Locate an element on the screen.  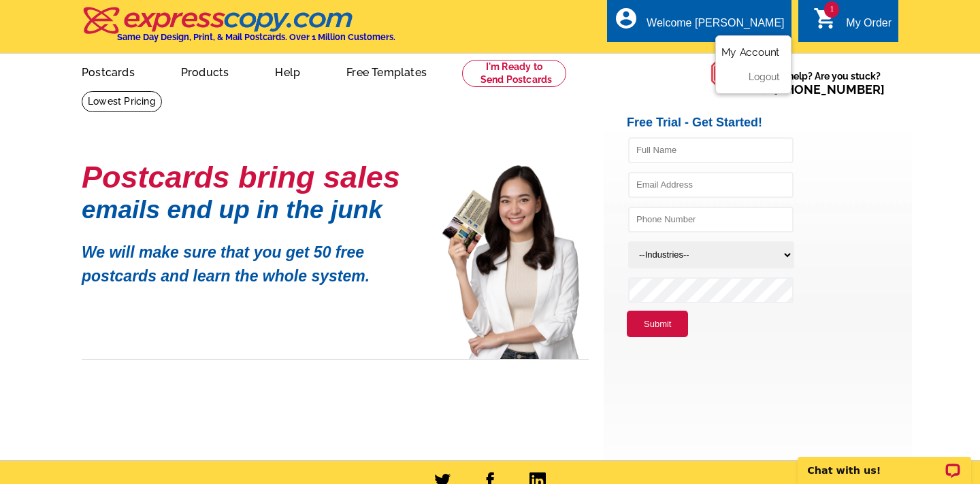
a: Logout is located at coordinates (764, 77).